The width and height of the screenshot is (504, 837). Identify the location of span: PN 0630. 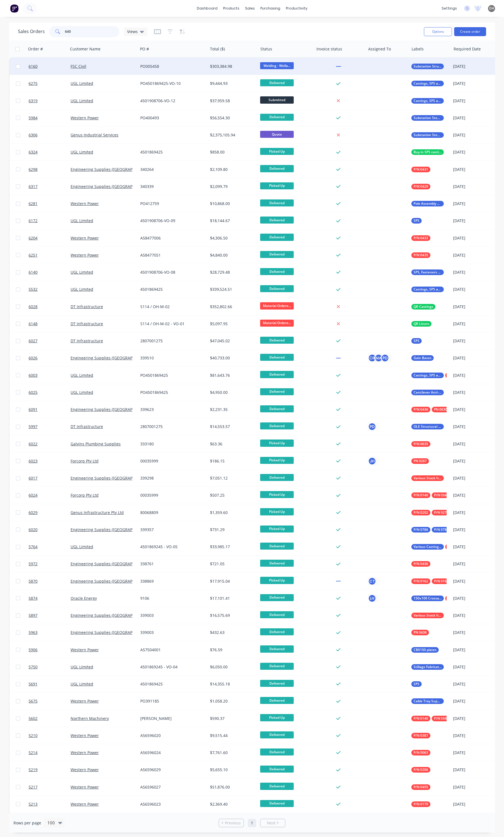
(441, 410).